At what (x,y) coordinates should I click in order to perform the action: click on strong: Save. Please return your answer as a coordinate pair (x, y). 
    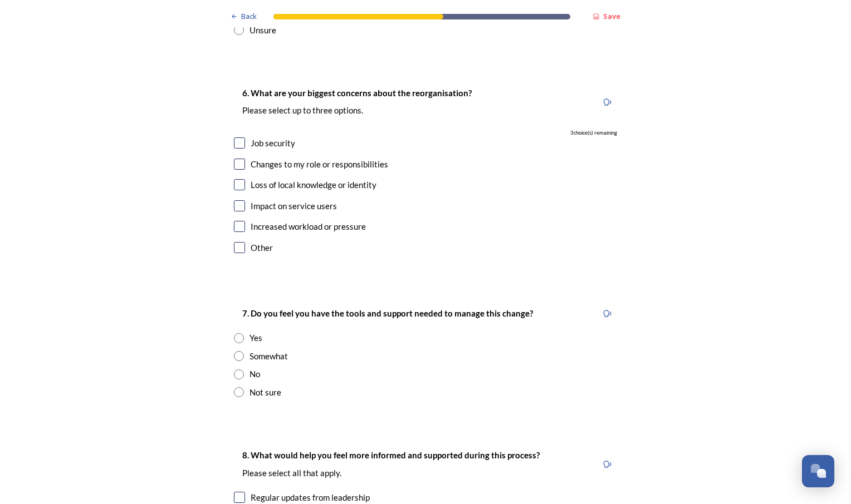
    Looking at the image, I should click on (612, 16).